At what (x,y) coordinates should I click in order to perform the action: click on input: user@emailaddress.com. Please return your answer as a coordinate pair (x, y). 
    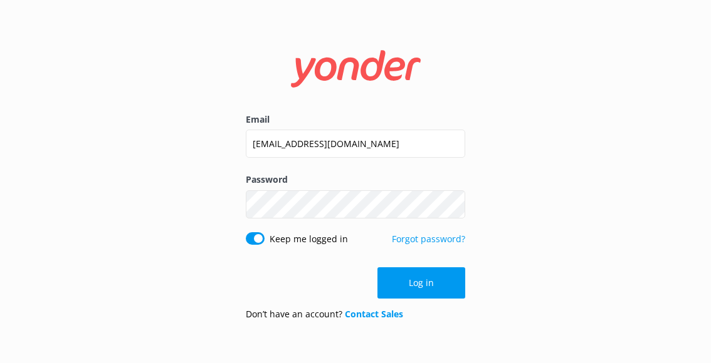
    Looking at the image, I should click on (355, 144).